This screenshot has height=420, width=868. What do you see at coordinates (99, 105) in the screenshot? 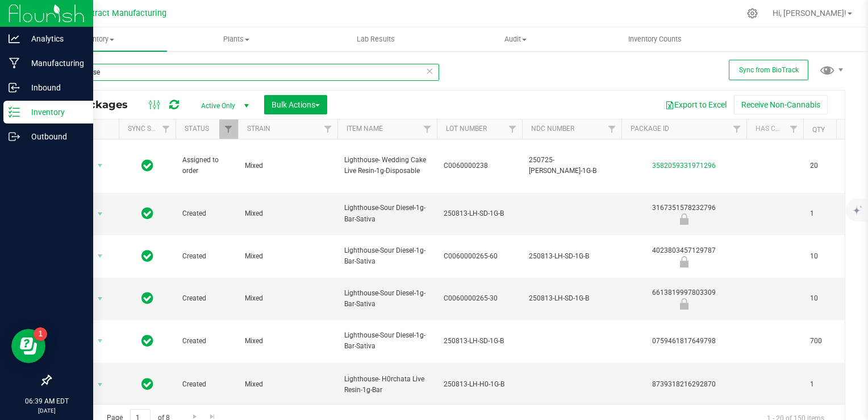
I see `span: All Packages` at bounding box center [99, 105].